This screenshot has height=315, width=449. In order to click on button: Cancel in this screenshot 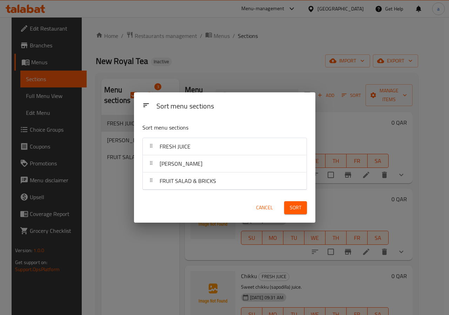, I will do `click(265, 207)`.